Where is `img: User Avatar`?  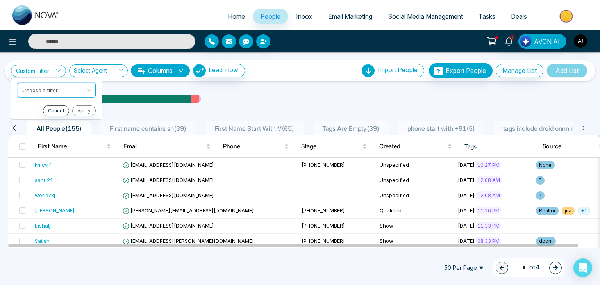 img: User Avatar is located at coordinates (580, 41).